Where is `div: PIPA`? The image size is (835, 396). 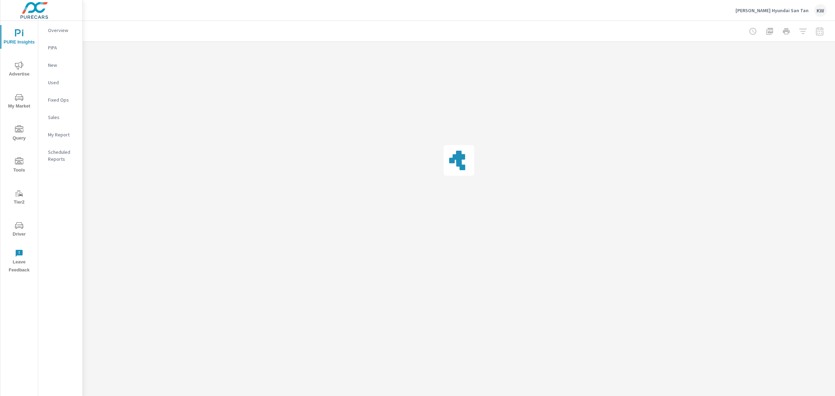
div: PIPA is located at coordinates (60, 48).